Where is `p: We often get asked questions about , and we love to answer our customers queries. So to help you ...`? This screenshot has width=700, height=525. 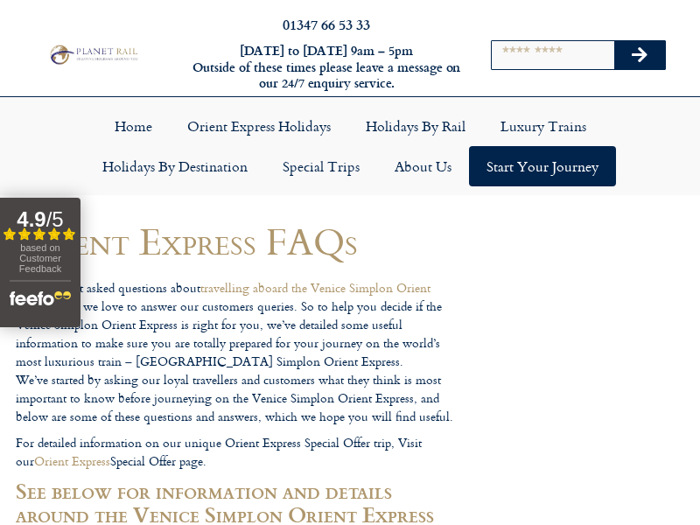
p: We often get asked questions about , and we love to answer our customers queries. So to help you ... is located at coordinates (236, 352).